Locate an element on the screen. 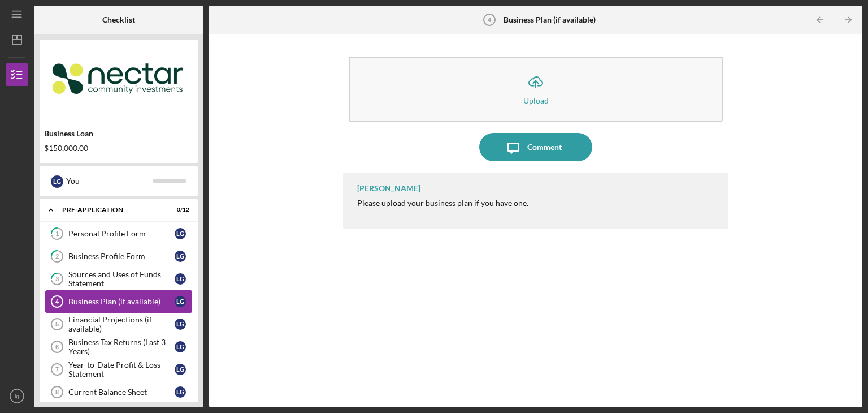  a: 2Business Profile Formlg is located at coordinates (119, 256).